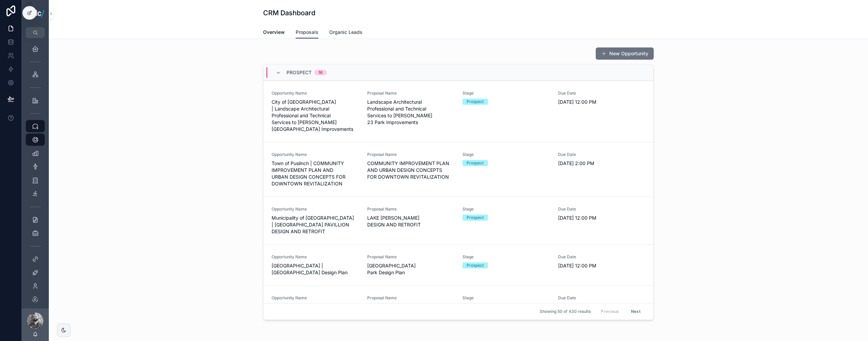 This screenshot has height=341, width=868. What do you see at coordinates (625, 53) in the screenshot?
I see `a: New Opportunity` at bounding box center [625, 53].